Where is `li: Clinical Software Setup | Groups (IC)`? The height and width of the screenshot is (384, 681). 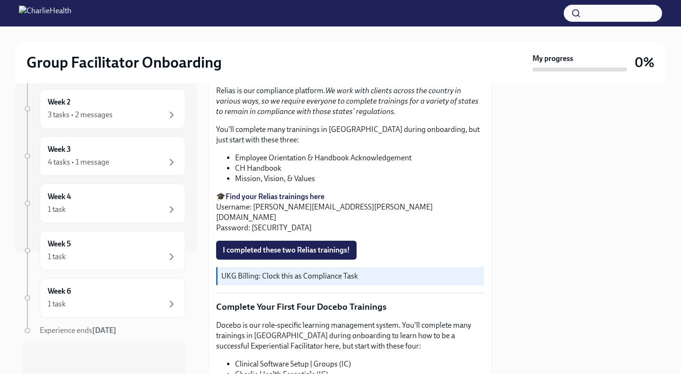 li: Clinical Software Setup | Groups (IC) is located at coordinates (360, 364).